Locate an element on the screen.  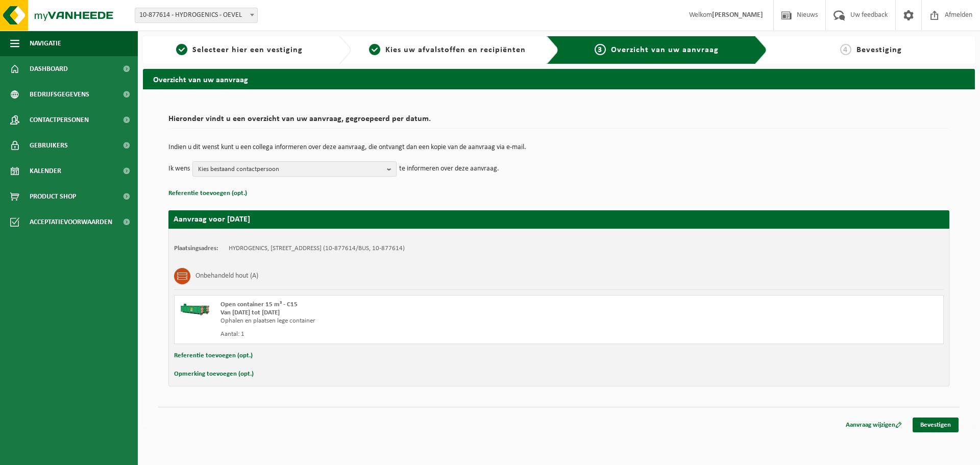
span: Gebruikers is located at coordinates (48, 146).